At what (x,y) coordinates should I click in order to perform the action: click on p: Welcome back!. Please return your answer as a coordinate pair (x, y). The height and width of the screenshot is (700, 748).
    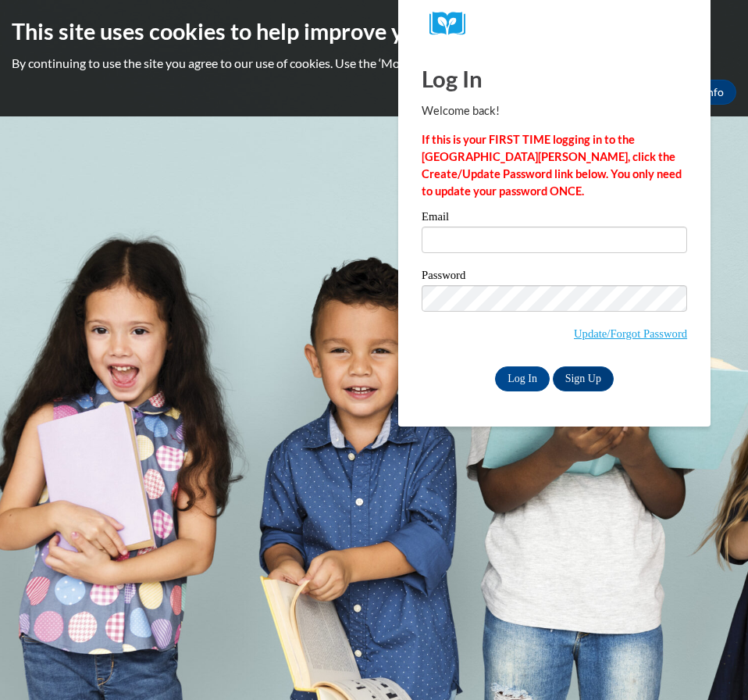
    Looking at the image, I should click on (554, 111).